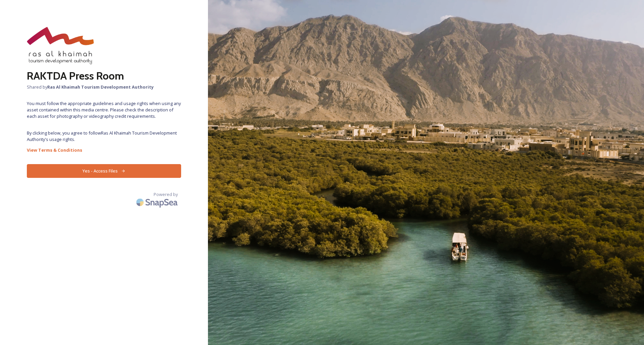 The width and height of the screenshot is (644, 345). Describe the element at coordinates (166, 194) in the screenshot. I see `span: Powered by` at that location.